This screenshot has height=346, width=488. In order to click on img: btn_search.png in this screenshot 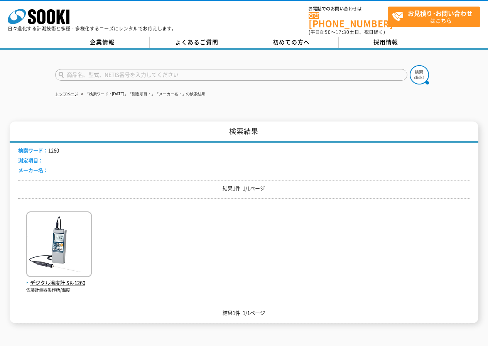, I will do `click(420, 75)`.